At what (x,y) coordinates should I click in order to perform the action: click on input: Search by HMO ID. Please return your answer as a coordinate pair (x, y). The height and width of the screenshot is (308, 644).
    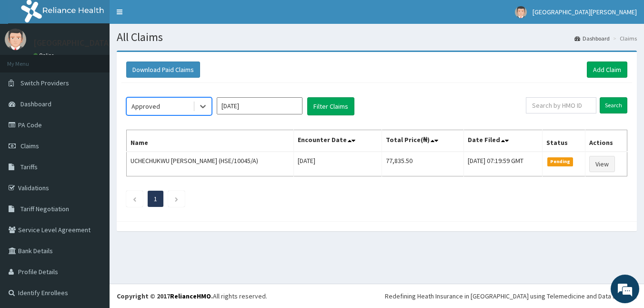
    Looking at the image, I should click on (561, 105).